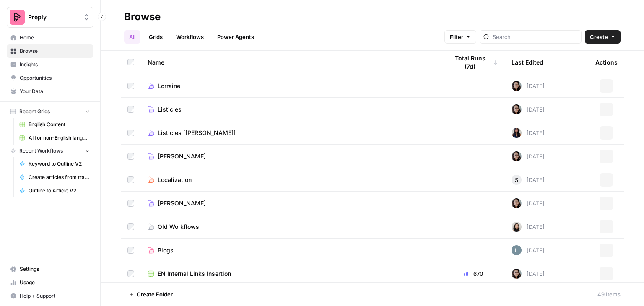 This screenshot has height=306, width=644. Describe the element at coordinates (54, 296) in the screenshot. I see `span: Help + Support` at that location.